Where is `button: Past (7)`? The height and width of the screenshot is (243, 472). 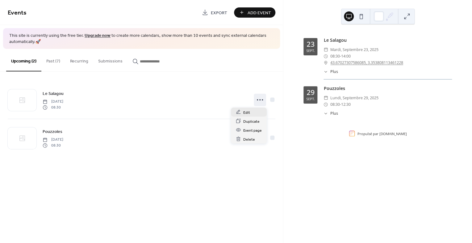 button: Past (7) is located at coordinates (53, 60).